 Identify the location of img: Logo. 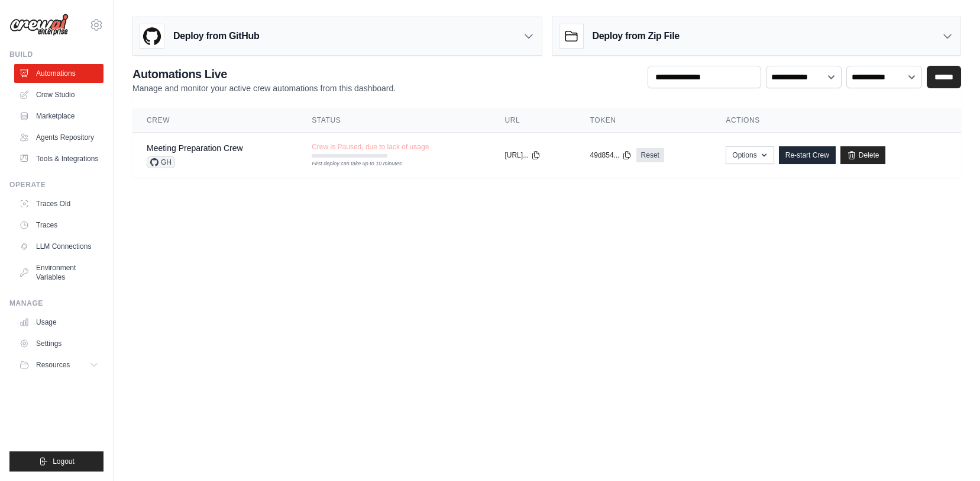
(39, 25).